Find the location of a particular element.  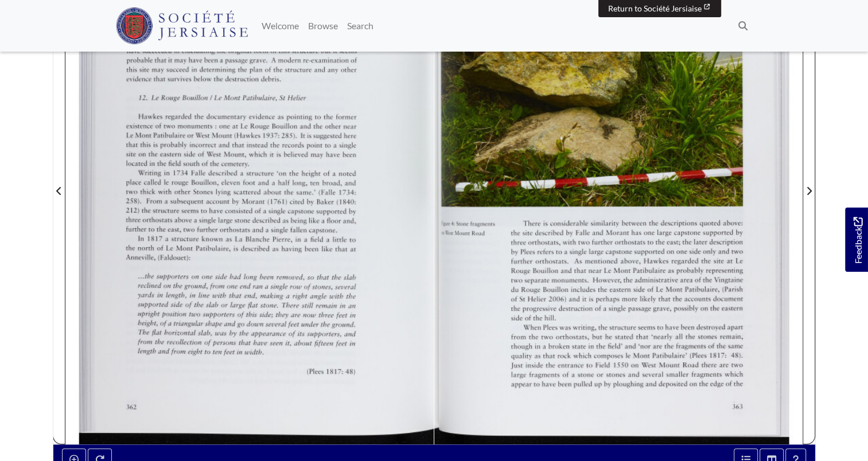

a: Browse is located at coordinates (323, 26).